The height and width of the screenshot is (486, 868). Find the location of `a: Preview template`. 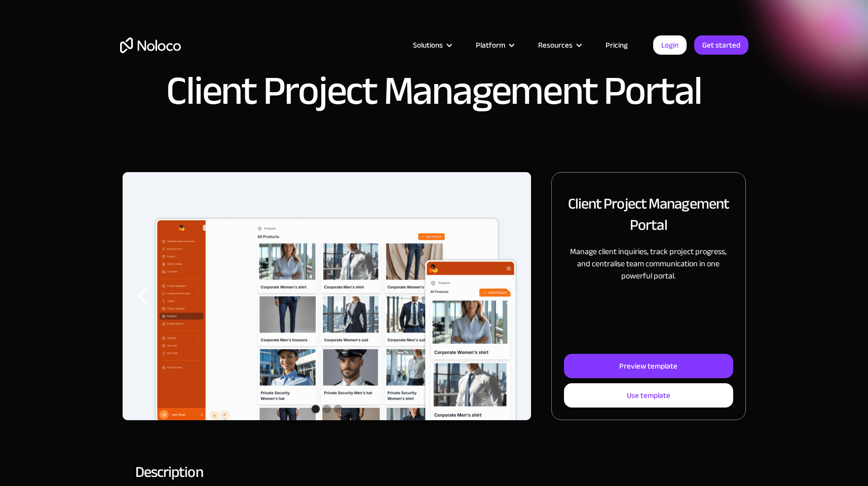

a: Preview template is located at coordinates (648, 366).